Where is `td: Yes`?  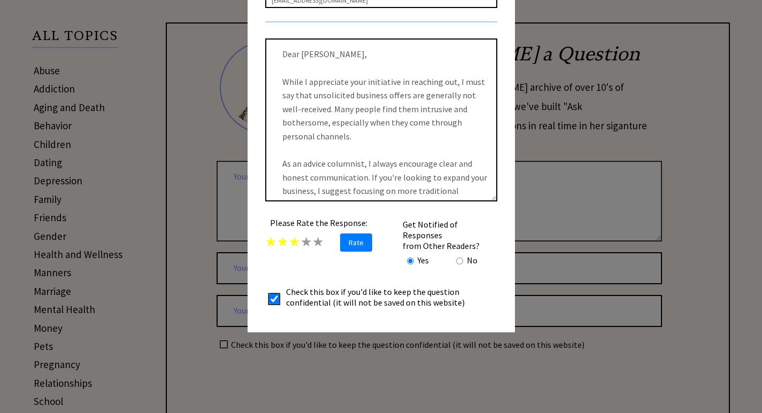
td: Yes is located at coordinates (423, 260).